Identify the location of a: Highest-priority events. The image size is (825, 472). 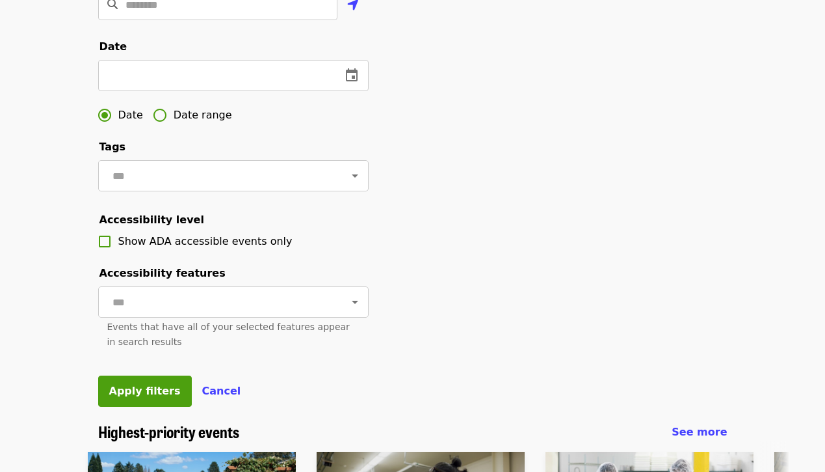
(168, 431).